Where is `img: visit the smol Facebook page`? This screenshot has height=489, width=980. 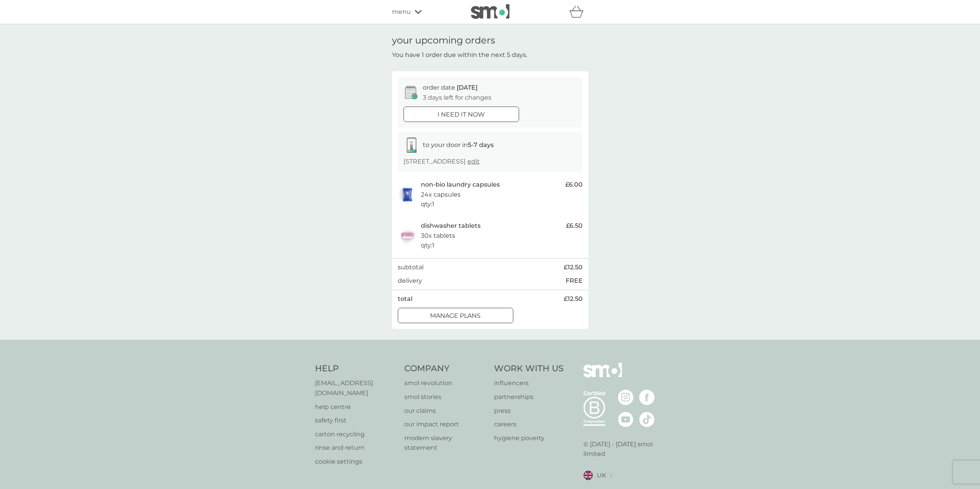
img: visit the smol Facebook page is located at coordinates (646, 397).